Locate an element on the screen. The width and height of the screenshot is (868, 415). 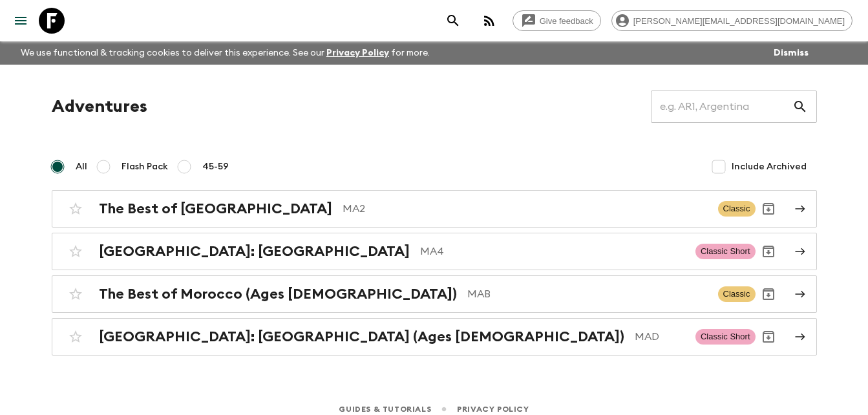
span: 45-59 is located at coordinates (215, 167).